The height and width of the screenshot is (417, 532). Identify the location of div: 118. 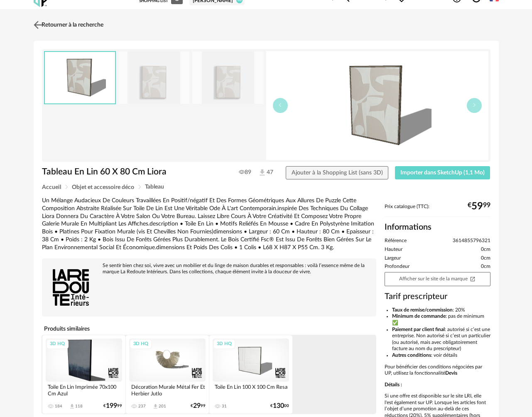
(79, 407).